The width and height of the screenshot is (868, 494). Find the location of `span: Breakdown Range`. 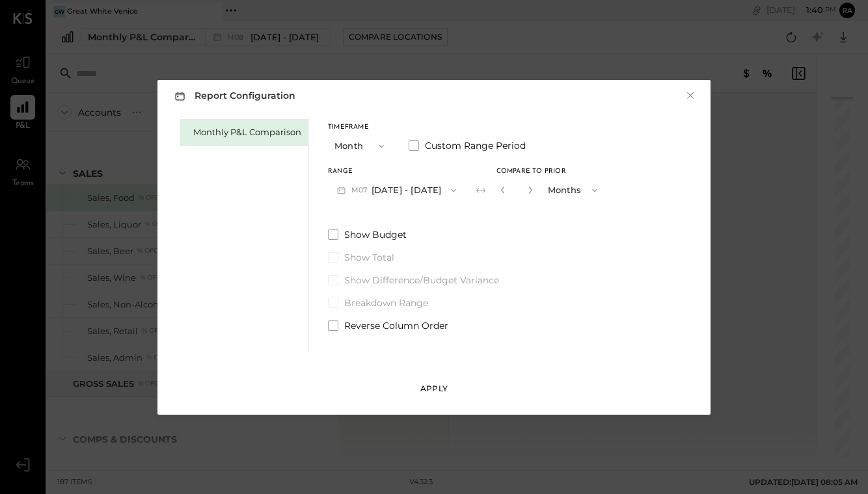

span: Breakdown Range is located at coordinates (386, 303).